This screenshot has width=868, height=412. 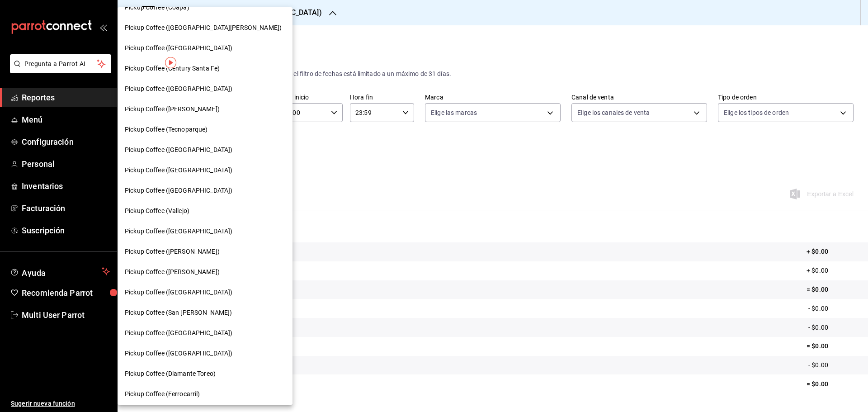 What do you see at coordinates (205, 394) in the screenshot?
I see `div: Pickup Coffee (Ferrocarril)` at bounding box center [205, 394].